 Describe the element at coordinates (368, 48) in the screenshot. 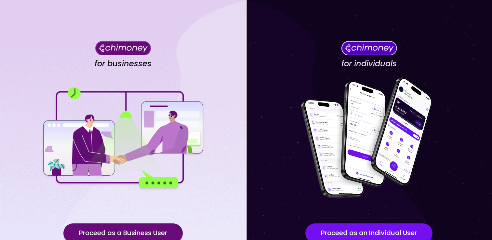

I see `img: Chimoney for individuals` at that location.